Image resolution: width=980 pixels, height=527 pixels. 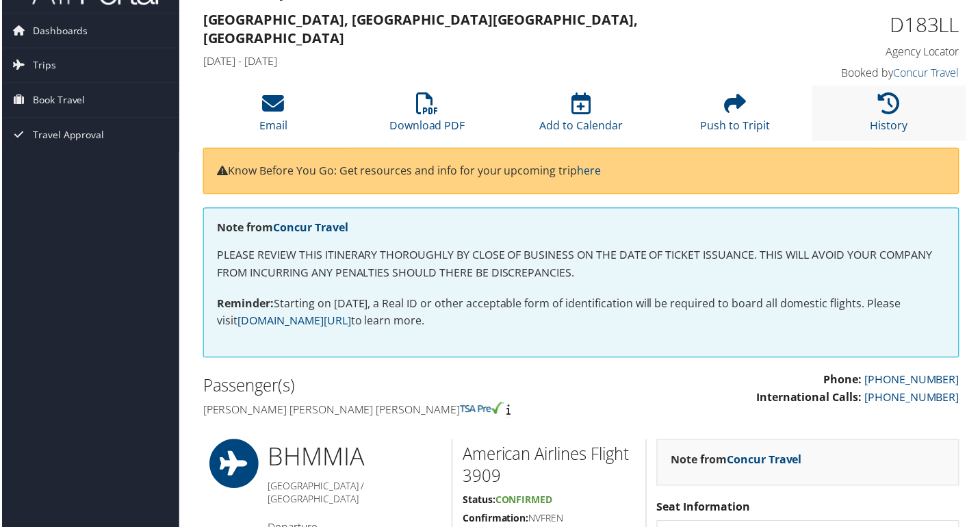 I want to click on strong: Confirmation:, so click(x=496, y=520).